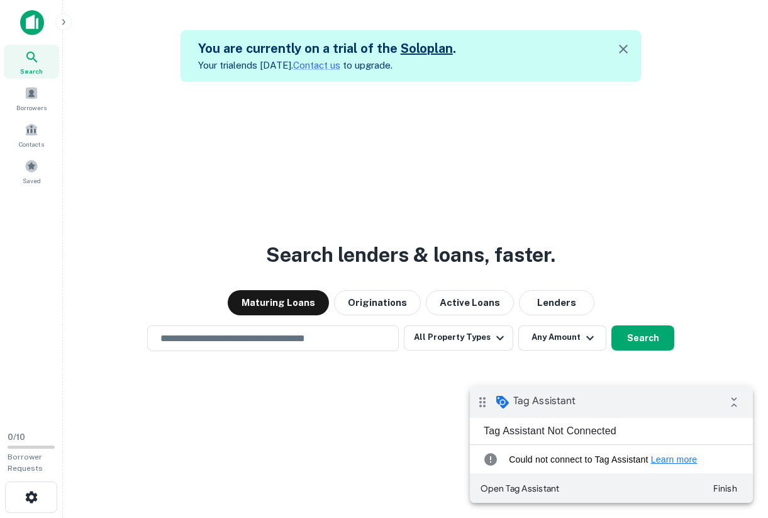  Describe the element at coordinates (264, 16) in the screenshot. I see `i: Collapse debug badge` at that location.